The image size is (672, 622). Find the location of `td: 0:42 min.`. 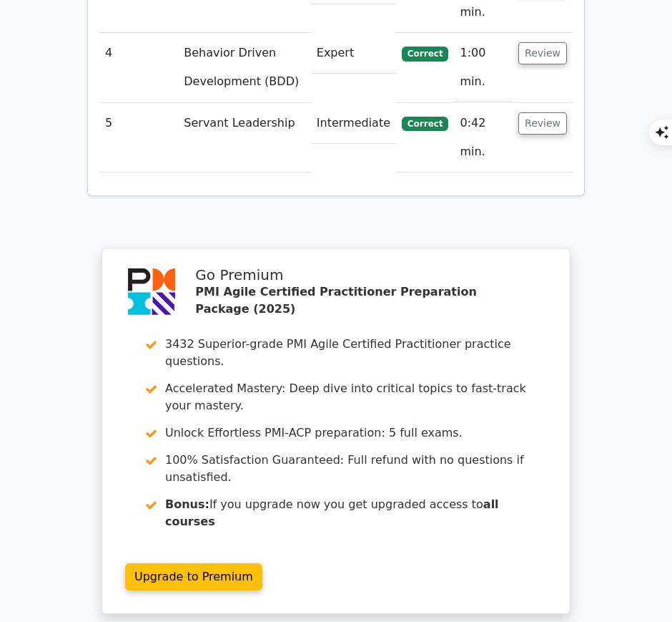

td: 0:42 min. is located at coordinates (483, 138).